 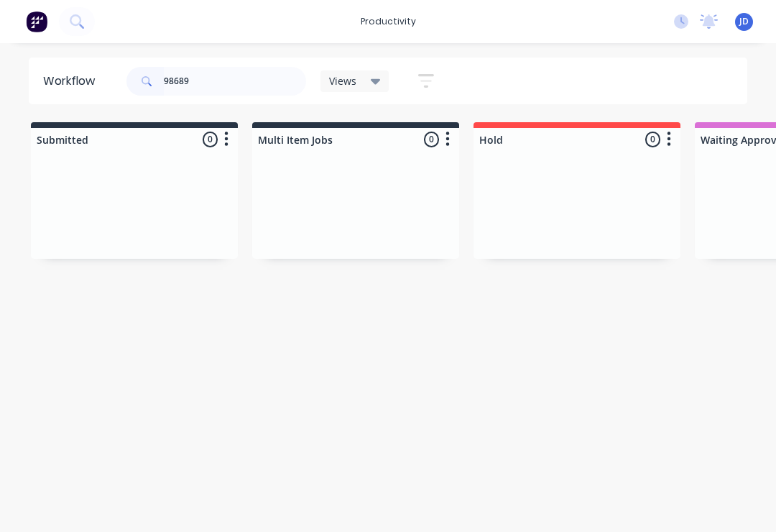 I want to click on div: productivity, so click(x=388, y=21).